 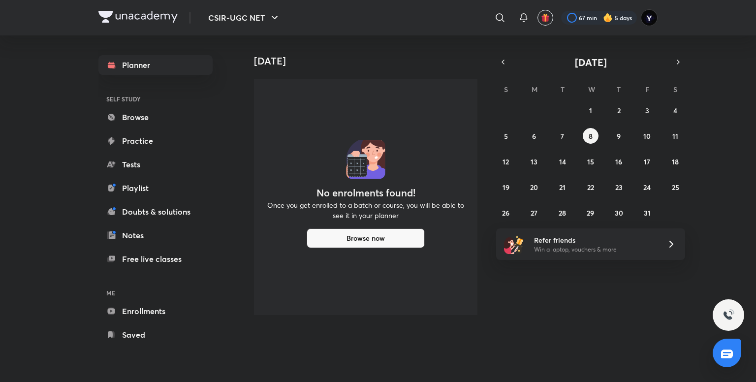 What do you see at coordinates (505, 213) in the screenshot?
I see `abbr: October 26, 2025` at bounding box center [505, 213].